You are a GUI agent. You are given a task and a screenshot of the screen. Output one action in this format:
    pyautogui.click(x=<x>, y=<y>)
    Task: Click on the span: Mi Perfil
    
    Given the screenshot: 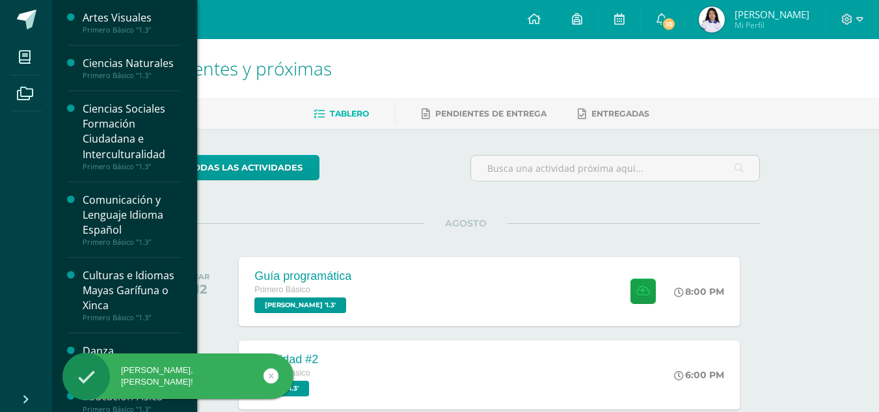 What is the action you would take?
    pyautogui.click(x=772, y=25)
    